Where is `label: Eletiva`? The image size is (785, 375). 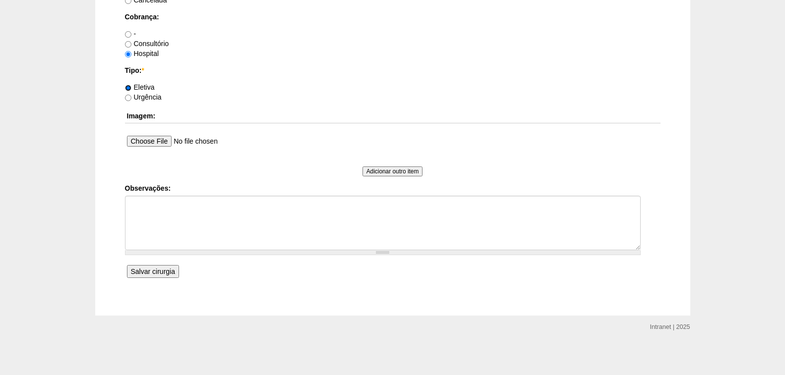 label: Eletiva is located at coordinates (140, 87).